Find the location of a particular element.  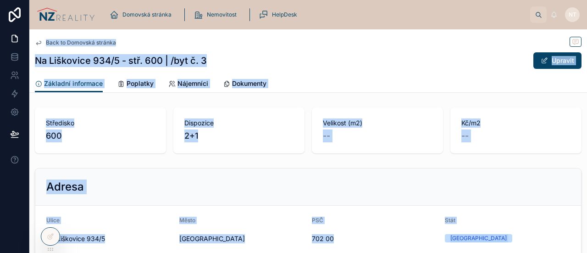

a: HelpDesk is located at coordinates (280, 15).